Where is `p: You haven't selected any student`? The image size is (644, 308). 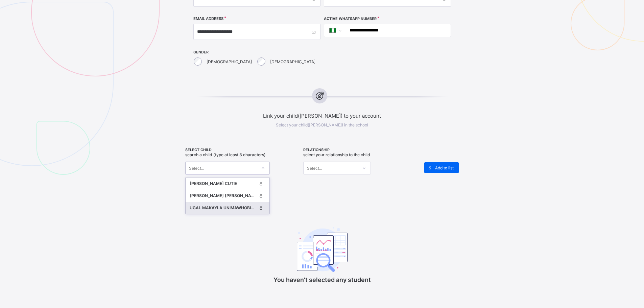 p: You haven't selected any student is located at coordinates (322, 280).